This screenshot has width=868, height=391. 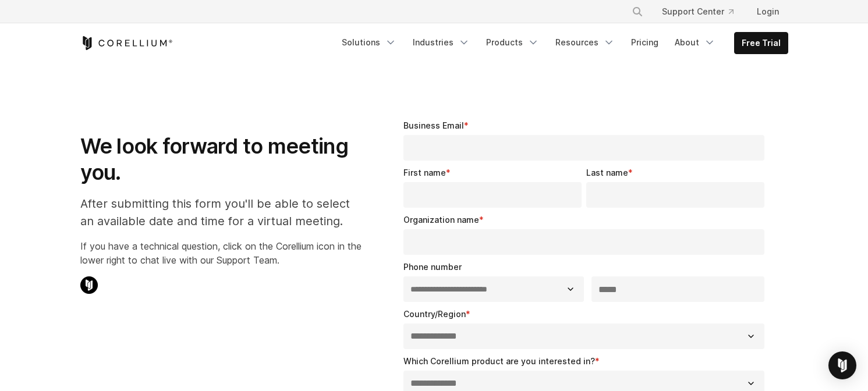 What do you see at coordinates (607, 172) in the screenshot?
I see `span: Last name` at bounding box center [607, 172].